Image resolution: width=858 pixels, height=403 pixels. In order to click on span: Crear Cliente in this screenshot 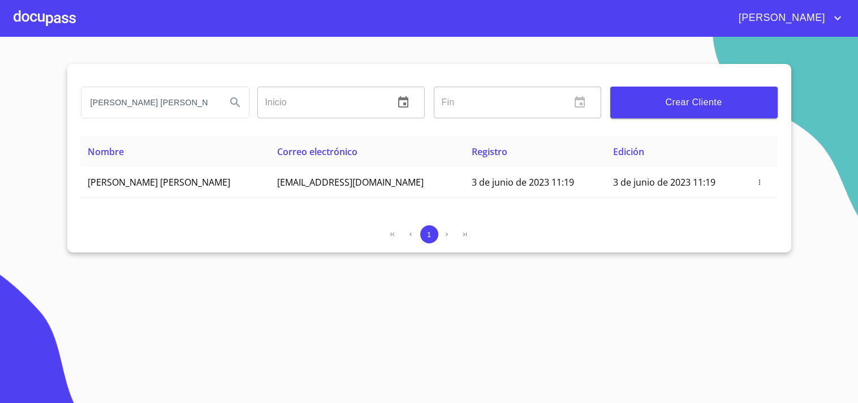, I will do `click(694, 102)`.